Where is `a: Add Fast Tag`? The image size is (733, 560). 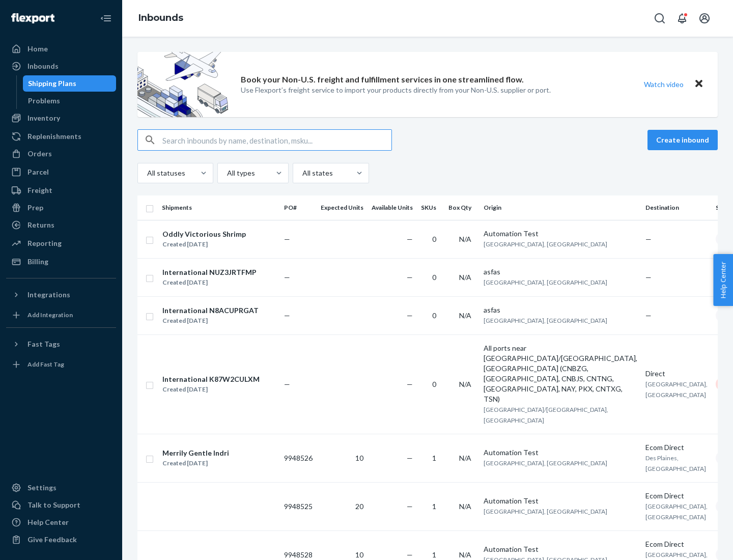
a: Add Fast Tag is located at coordinates (61, 365).